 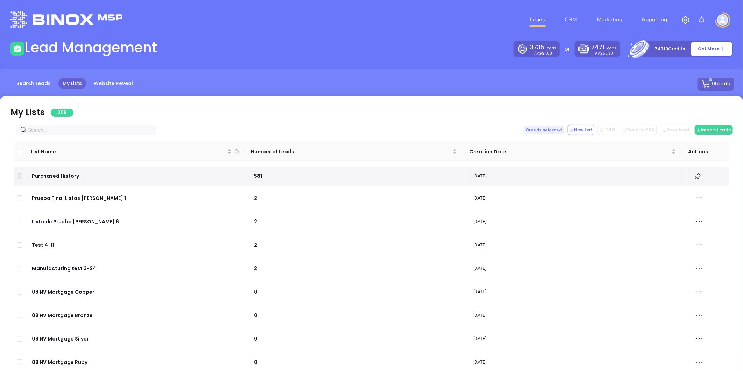 I want to click on span: Number of Leads, so click(x=351, y=152).